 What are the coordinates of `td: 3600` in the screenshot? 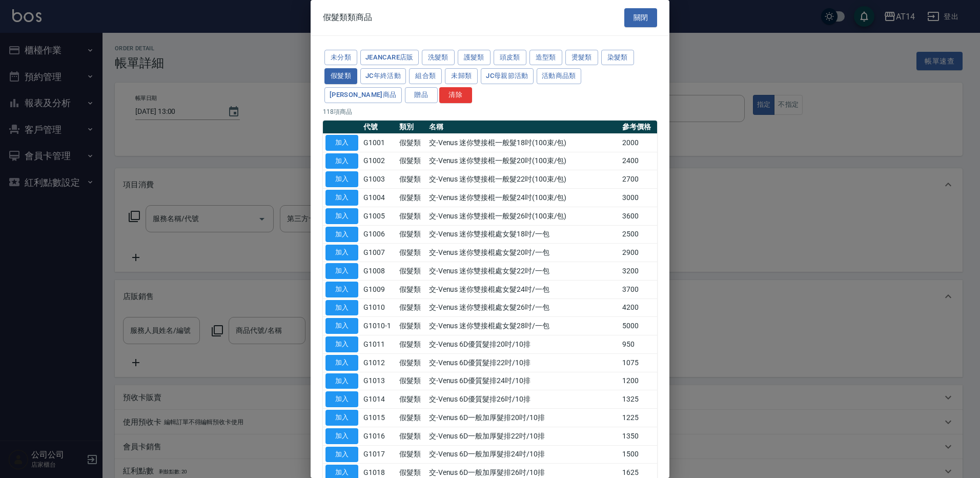 It's located at (639, 216).